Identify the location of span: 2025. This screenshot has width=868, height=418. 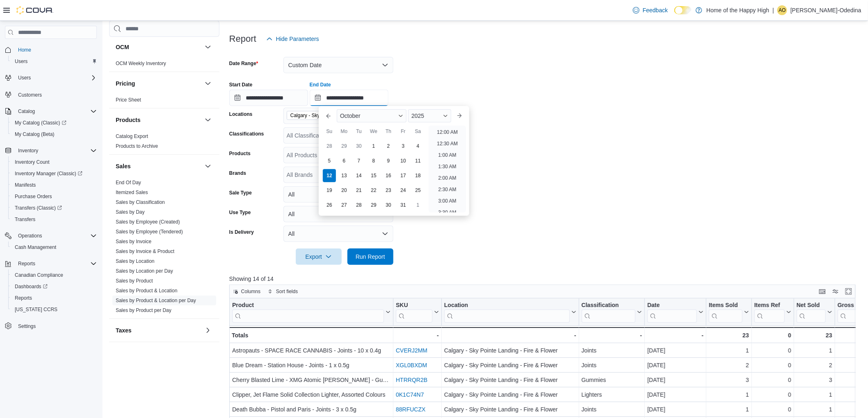
(418, 116).